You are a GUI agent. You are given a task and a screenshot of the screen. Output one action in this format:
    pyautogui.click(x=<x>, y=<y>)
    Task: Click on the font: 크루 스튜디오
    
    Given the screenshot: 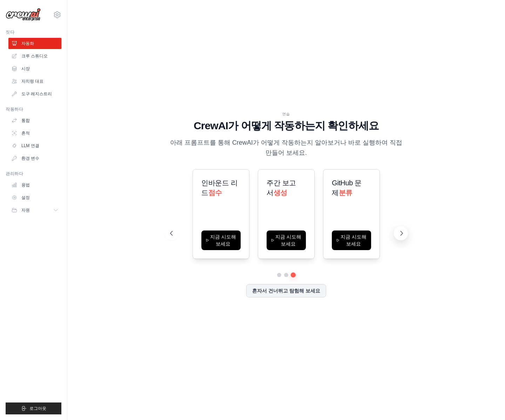 What is the action you would take?
    pyautogui.click(x=34, y=56)
    